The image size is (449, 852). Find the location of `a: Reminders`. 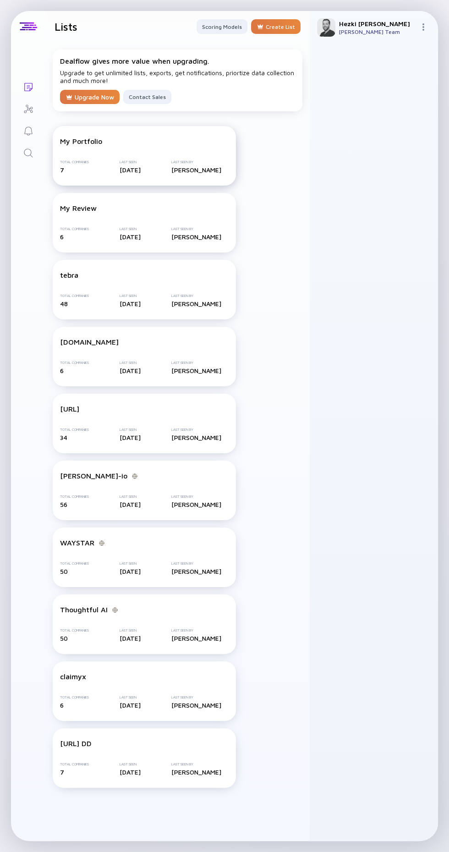

a: Reminders is located at coordinates (28, 130).